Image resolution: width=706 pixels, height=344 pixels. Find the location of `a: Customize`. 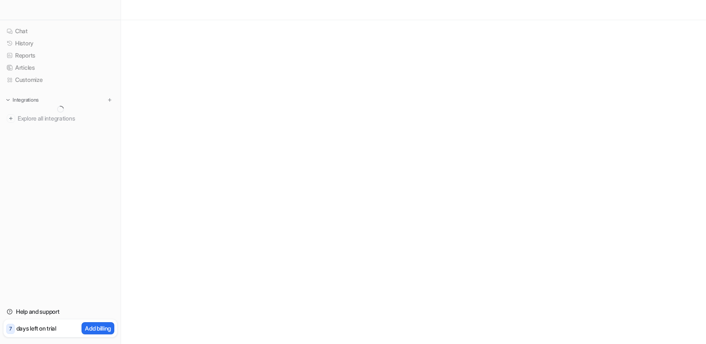

a: Customize is located at coordinates (60, 80).